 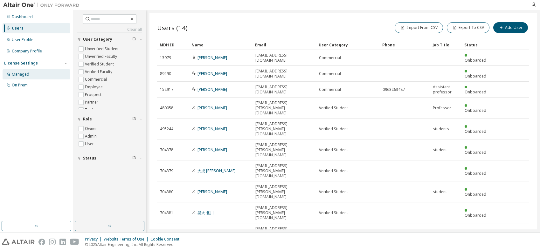 What do you see at coordinates (99, 72) in the screenshot?
I see `label: Verified Faculty` at bounding box center [99, 72].